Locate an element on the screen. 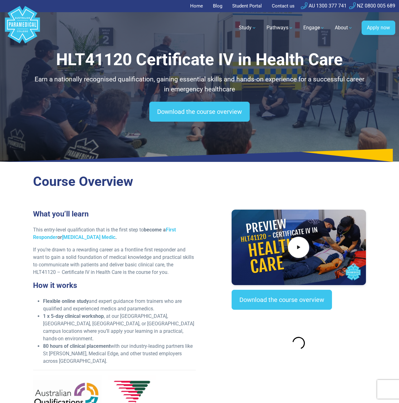 The width and height of the screenshot is (399, 403). h3: How it works is located at coordinates (114, 285).